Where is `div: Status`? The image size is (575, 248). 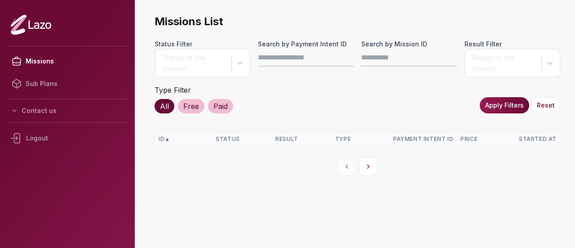 div: Status is located at coordinates (242, 139).